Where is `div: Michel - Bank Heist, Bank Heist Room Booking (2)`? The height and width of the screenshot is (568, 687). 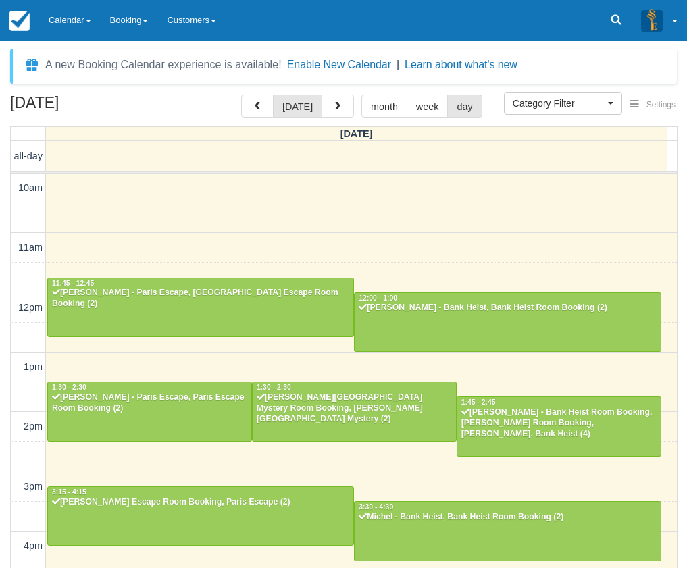 div: Michel - Bank Heist, Bank Heist Room Booking (2) is located at coordinates (507, 517).